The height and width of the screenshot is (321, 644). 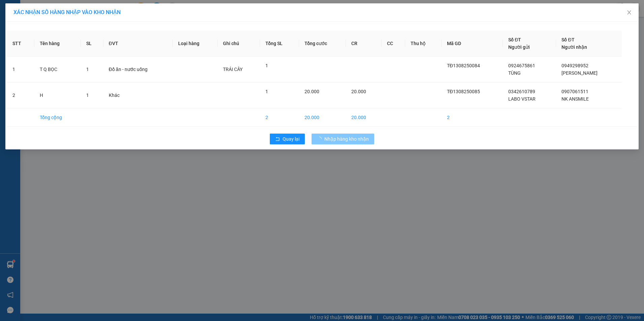 I want to click on th: Thu hộ, so click(x=423, y=44).